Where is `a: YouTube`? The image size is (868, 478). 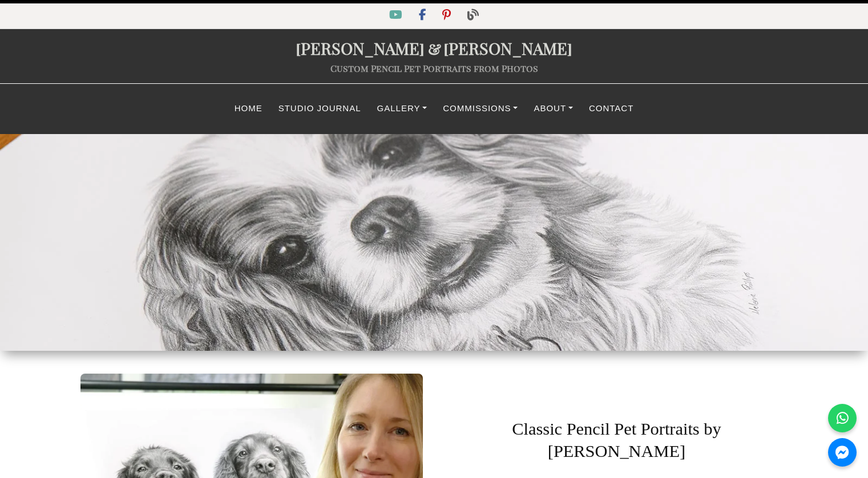
a: YouTube is located at coordinates (397, 15).